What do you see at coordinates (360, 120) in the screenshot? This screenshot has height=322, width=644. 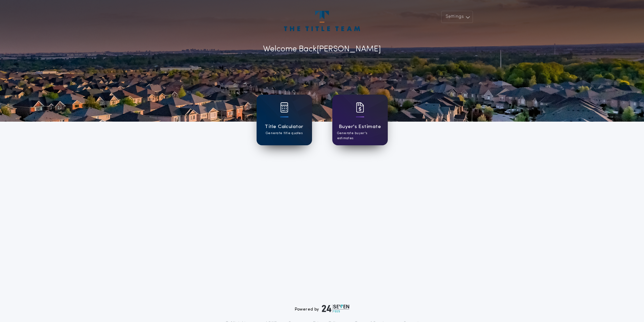 I see `a: card iconBuyer's EstimateGenerate buyer's estimates` at bounding box center [360, 120].